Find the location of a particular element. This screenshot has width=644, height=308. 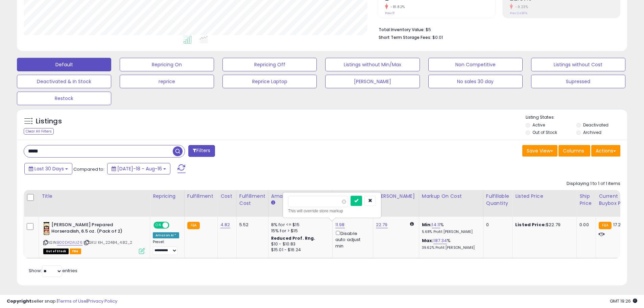

button: Listings without Cost is located at coordinates (578, 64).